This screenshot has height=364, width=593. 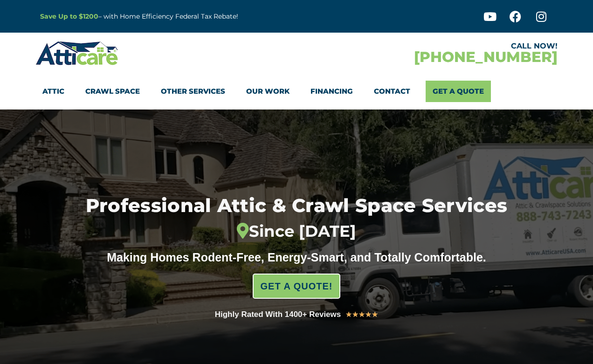 I want to click on a: Attic, so click(x=53, y=91).